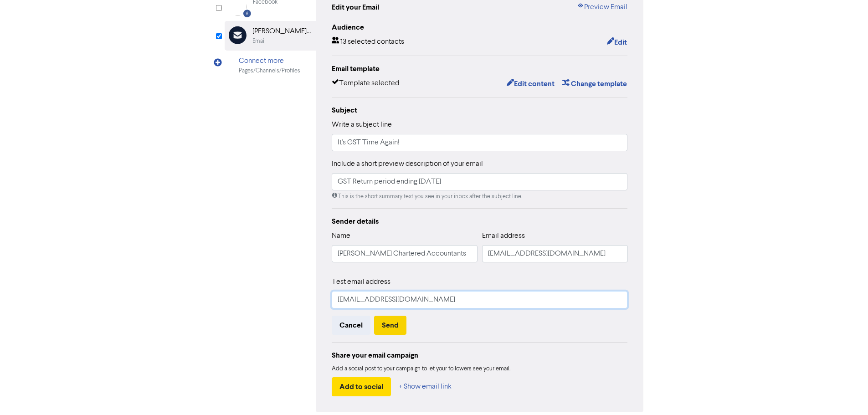 This screenshot has height=415, width=868. I want to click on div: Sender details, so click(479, 221).